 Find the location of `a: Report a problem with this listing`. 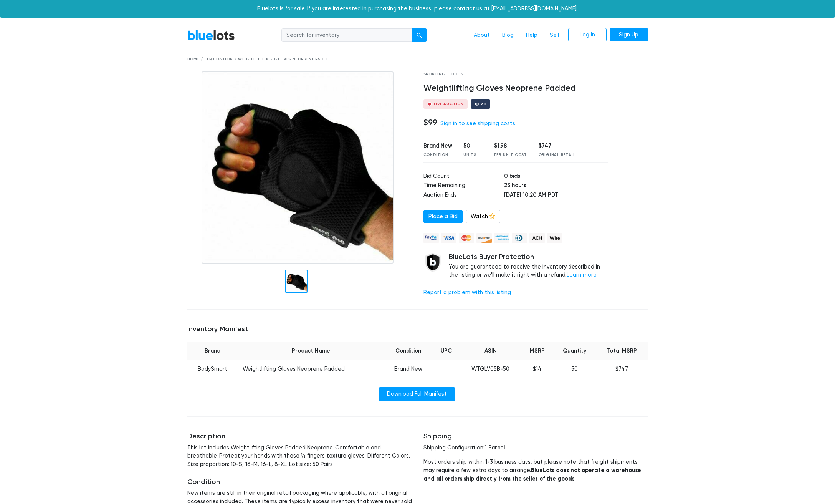

a: Report a problem with this listing is located at coordinates (467, 292).